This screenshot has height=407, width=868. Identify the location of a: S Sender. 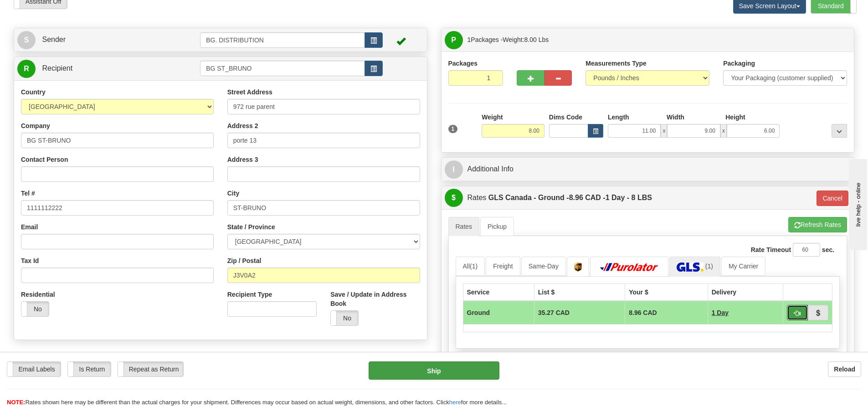
(109, 40).